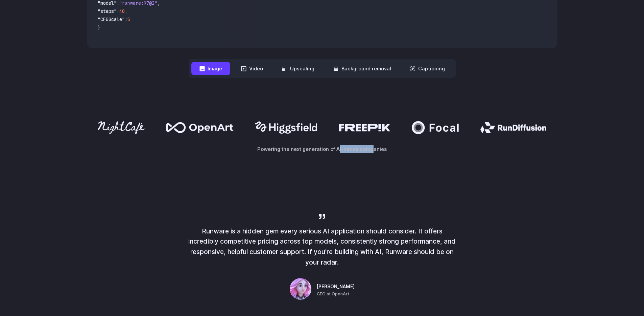 The width and height of the screenshot is (644, 316). Describe the element at coordinates (211, 68) in the screenshot. I see `button: Image` at that location.